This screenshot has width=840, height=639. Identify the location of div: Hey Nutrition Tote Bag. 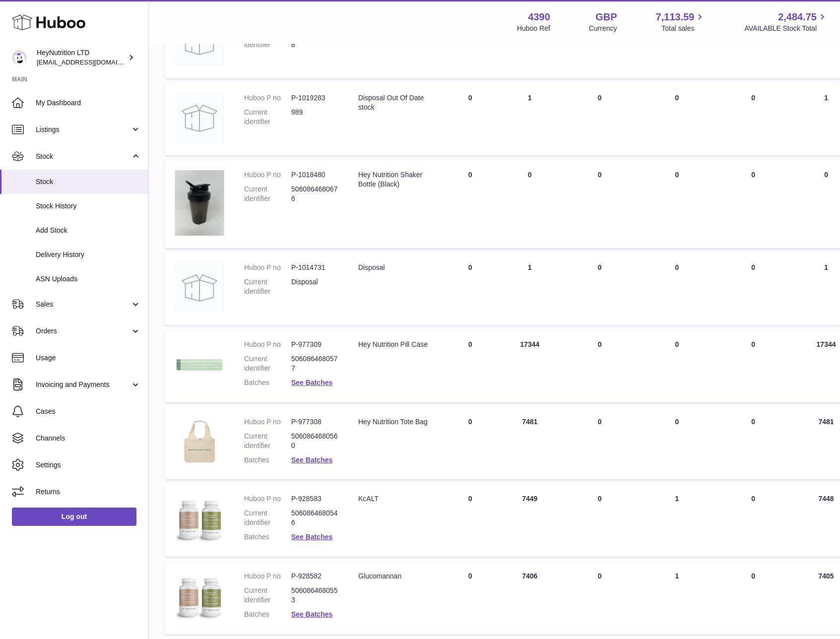
(394, 422).